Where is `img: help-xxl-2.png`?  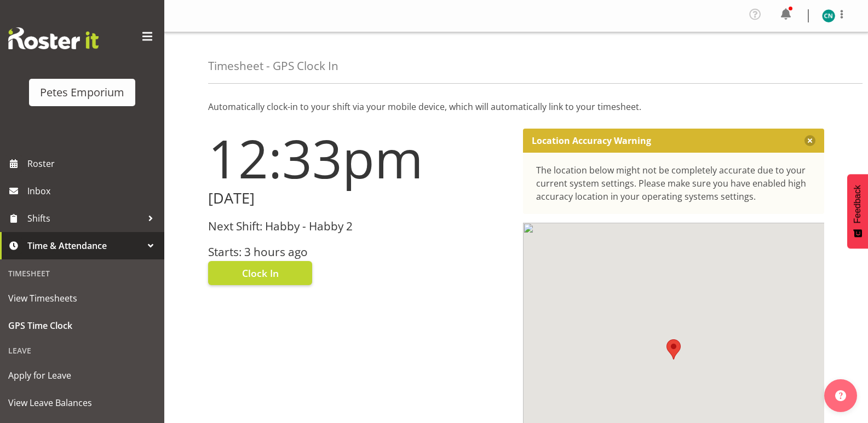
img: help-xxl-2.png is located at coordinates (841, 396).